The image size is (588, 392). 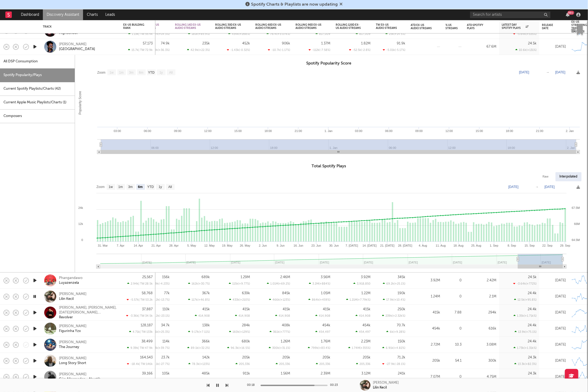 I want to click on text: 28. Apr, so click(x=174, y=245).